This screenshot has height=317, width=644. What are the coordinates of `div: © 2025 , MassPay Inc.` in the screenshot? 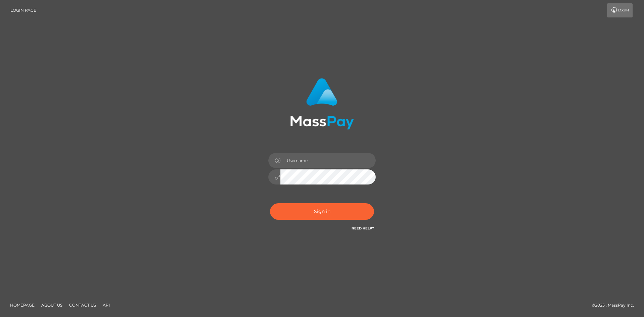 It's located at (615, 306).